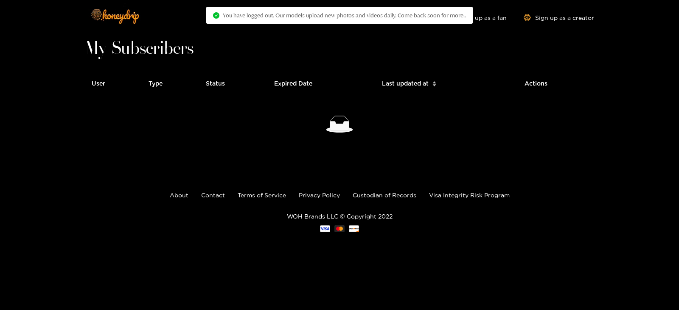 The width and height of the screenshot is (679, 310). What do you see at coordinates (213, 195) in the screenshot?
I see `a: Contact` at bounding box center [213, 195].